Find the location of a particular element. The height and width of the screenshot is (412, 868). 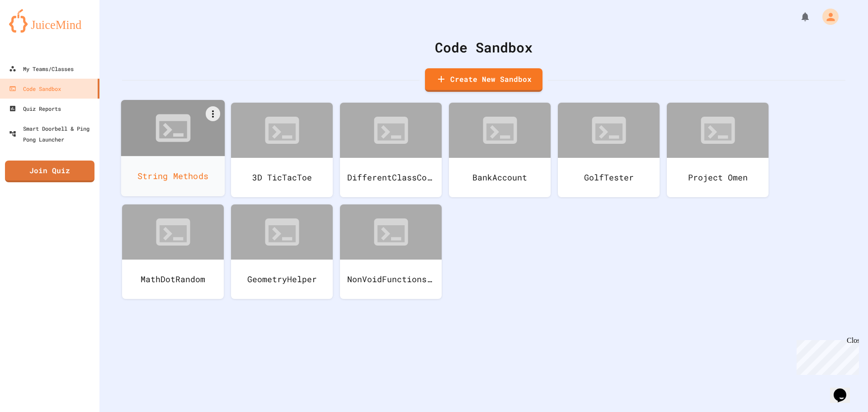

a: MathDotRandom is located at coordinates (173, 252).